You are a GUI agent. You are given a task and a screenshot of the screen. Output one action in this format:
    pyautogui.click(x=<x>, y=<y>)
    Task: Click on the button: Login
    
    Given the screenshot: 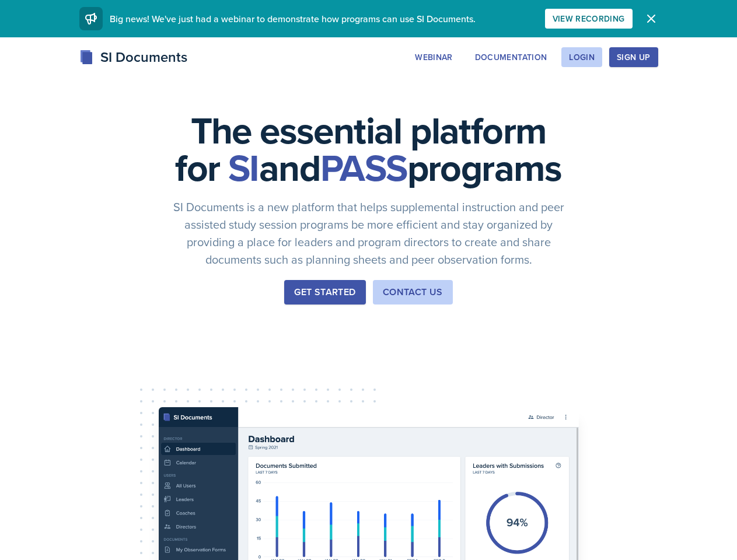 What is the action you would take?
    pyautogui.click(x=581, y=57)
    